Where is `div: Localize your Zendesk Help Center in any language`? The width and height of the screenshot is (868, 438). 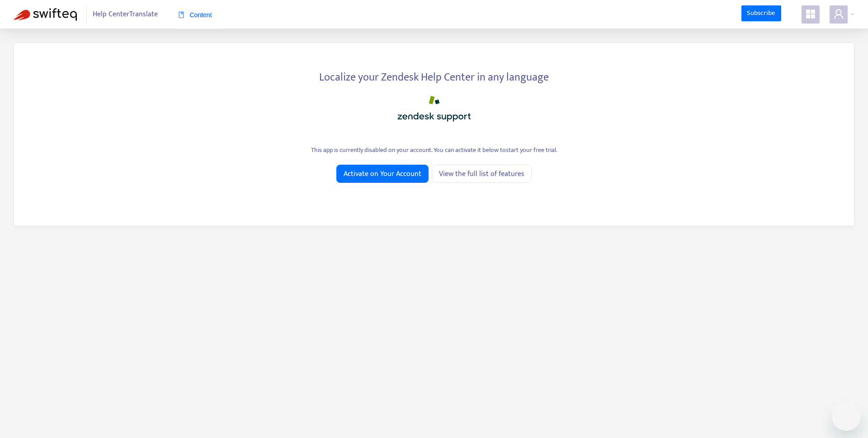
div: Localize your Zendesk Help Center in any language is located at coordinates (434, 76).